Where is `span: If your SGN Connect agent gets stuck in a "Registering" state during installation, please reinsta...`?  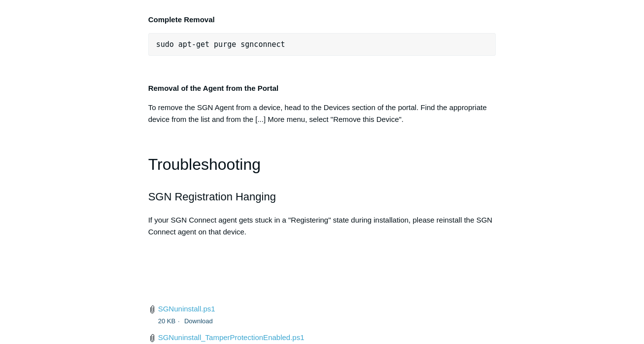
span: If your SGN Connect agent gets stuck in a "Registering" state during installation, please reinsta... is located at coordinates (320, 226).